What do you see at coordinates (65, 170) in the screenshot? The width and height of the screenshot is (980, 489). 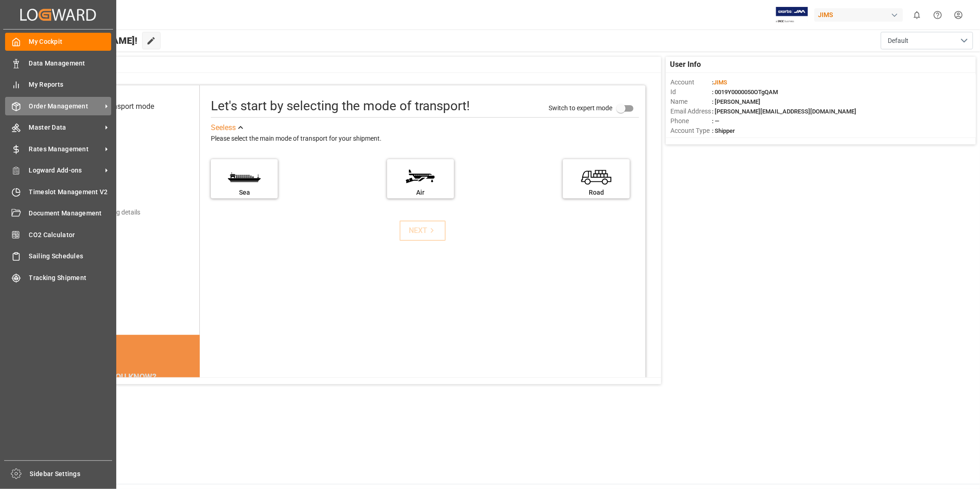 I see `span: Logward Add-ons` at bounding box center [65, 170].